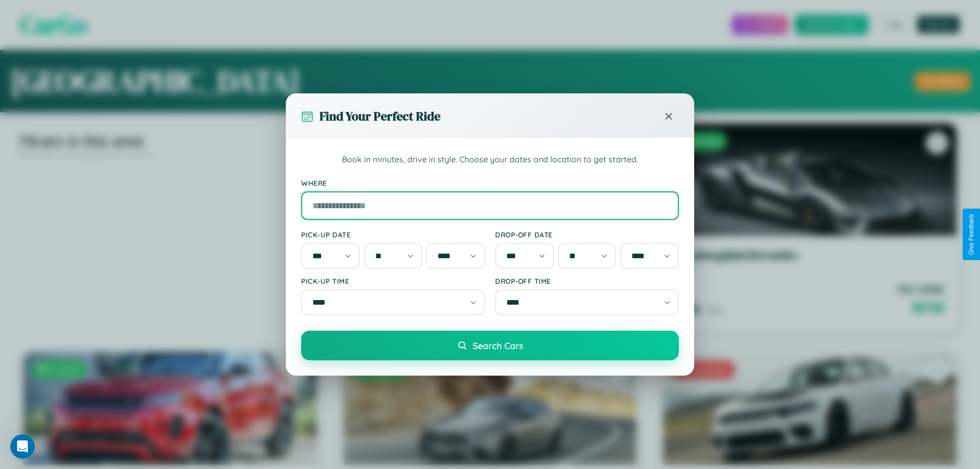  I want to click on label: Pick-up Time, so click(393, 281).